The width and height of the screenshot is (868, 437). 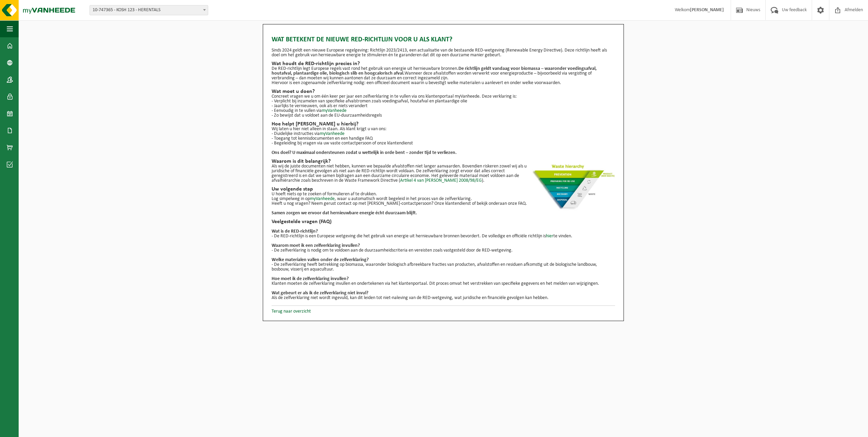 What do you see at coordinates (344, 213) in the screenshot?
I see `b: Samen zorgen we ervoor dat hernieuwbare energie écht duurzaam blijft.` at bounding box center [344, 213].